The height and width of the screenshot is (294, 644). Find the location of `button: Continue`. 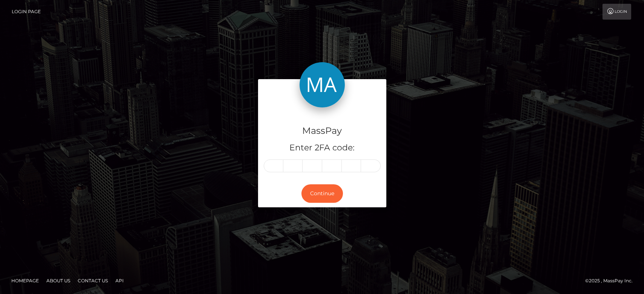

button: Continue is located at coordinates (322, 193).